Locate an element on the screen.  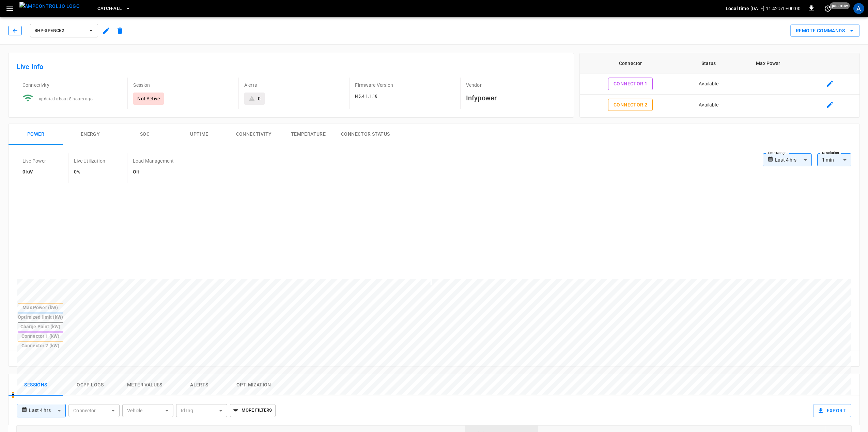
button: Energy is located at coordinates (90, 135).